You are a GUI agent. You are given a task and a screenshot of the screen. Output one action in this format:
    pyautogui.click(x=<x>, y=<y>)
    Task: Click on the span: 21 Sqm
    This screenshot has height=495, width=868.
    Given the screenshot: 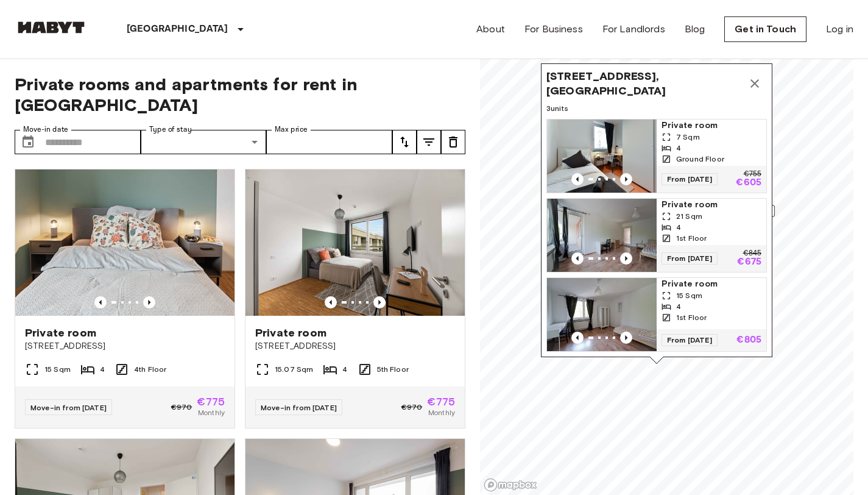 What is the action you would take?
    pyautogui.click(x=689, y=217)
    